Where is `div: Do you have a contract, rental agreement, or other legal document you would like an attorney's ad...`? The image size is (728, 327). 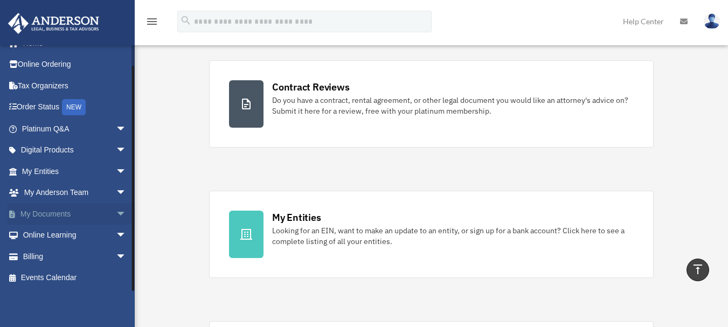
div: Do you have a contract, rental agreement, or other legal document you would like an attorney's ad... is located at coordinates (453, 106).